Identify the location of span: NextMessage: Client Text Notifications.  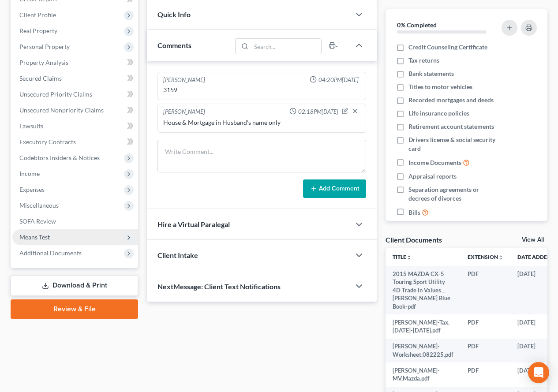
(219, 286).